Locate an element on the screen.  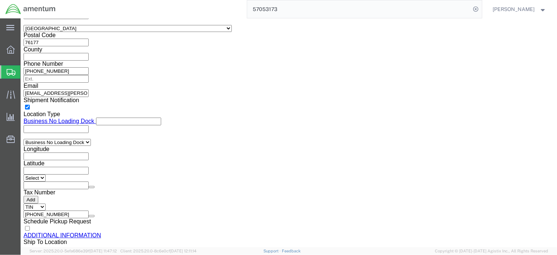
img: logo is located at coordinates (31, 9).